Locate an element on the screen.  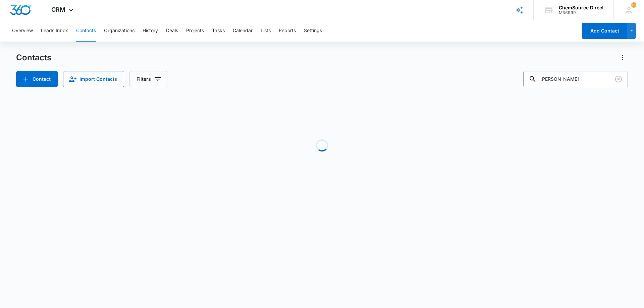
button: History is located at coordinates (150, 31).